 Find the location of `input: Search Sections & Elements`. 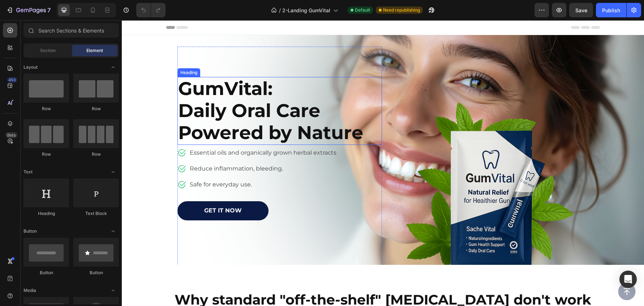

input: Search Sections & Elements is located at coordinates (71, 30).